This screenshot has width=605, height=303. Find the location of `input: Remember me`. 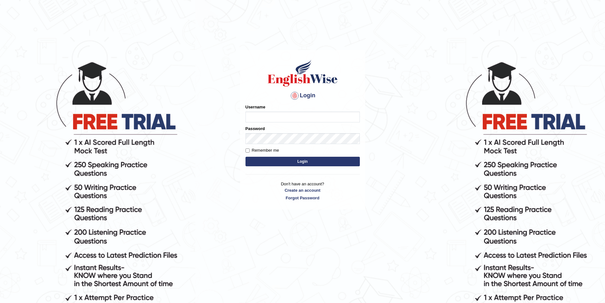

input: Remember me is located at coordinates (248, 150).